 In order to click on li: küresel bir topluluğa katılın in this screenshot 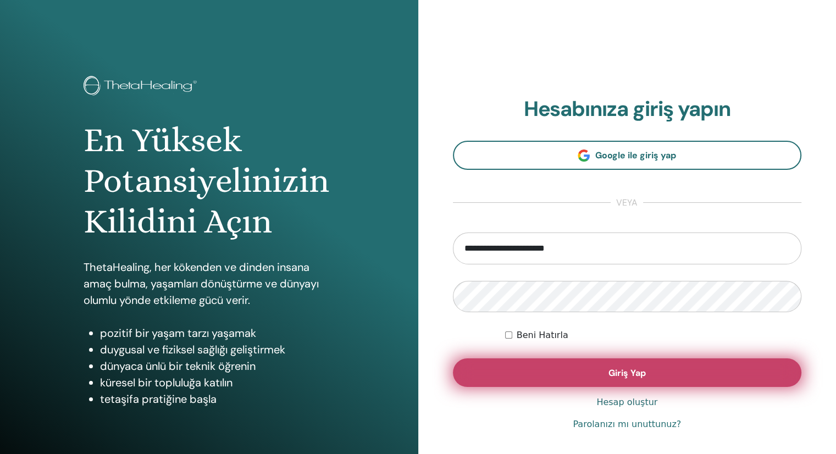, I will do `click(217, 382)`.